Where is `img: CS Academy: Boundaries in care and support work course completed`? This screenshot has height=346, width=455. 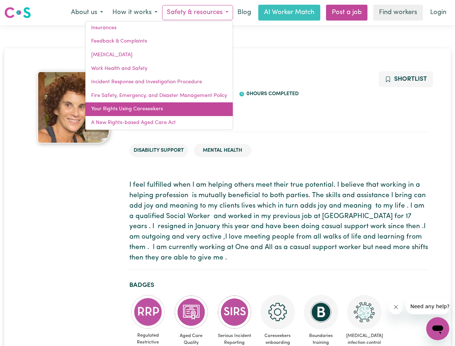
img: CS Academy: Boundaries in care and support work course completed is located at coordinates (321, 312).